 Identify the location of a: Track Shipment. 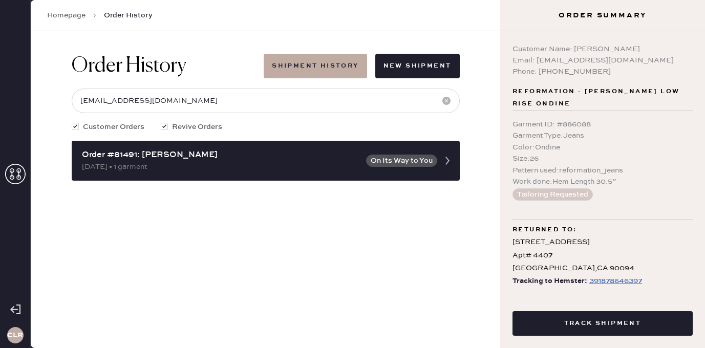
(603, 323).